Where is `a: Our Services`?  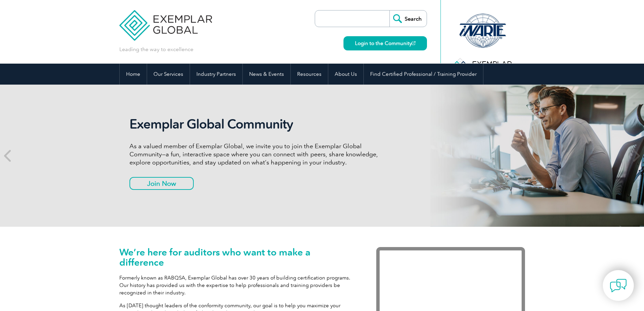
a: Our Services is located at coordinates (169, 74).